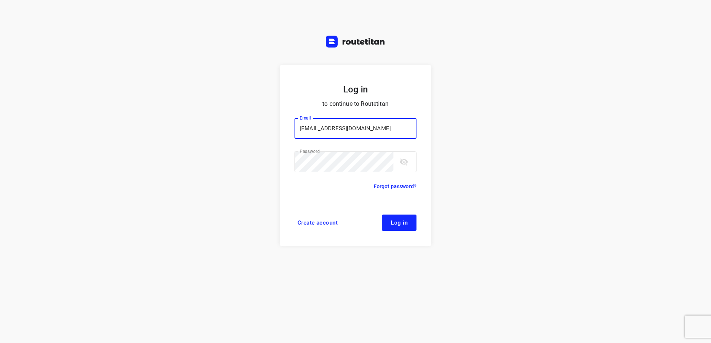 Image resolution: width=711 pixels, height=343 pixels. What do you see at coordinates (404, 162) in the screenshot?
I see `button: toggle password visibility` at bounding box center [404, 162].